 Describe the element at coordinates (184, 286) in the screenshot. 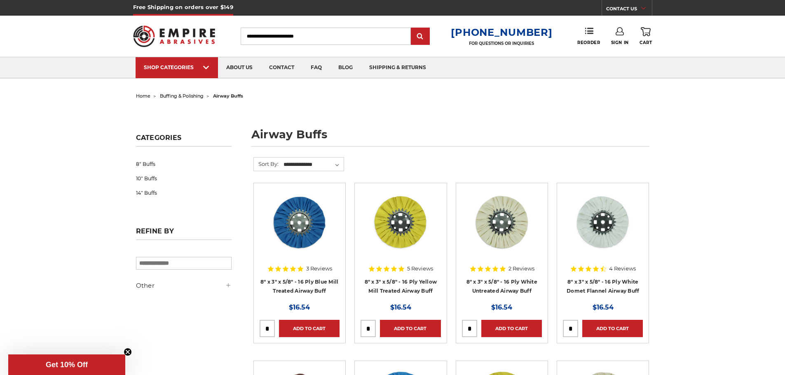

I see `h5: Other` at that location.